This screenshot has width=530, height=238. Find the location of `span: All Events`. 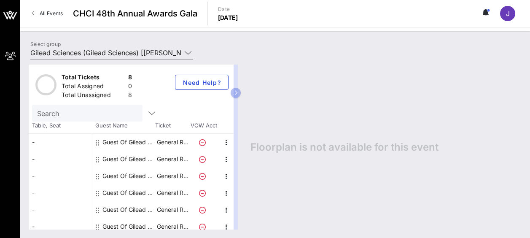

span: All Events is located at coordinates (51, 13).